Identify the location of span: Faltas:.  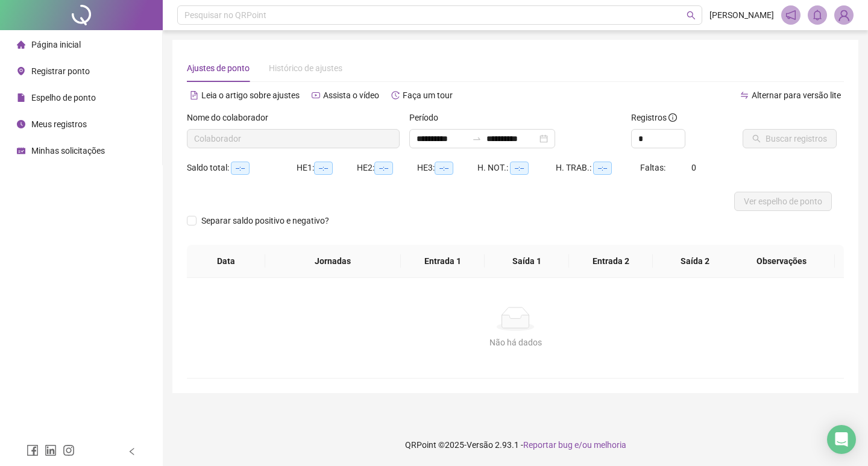
(654, 168).